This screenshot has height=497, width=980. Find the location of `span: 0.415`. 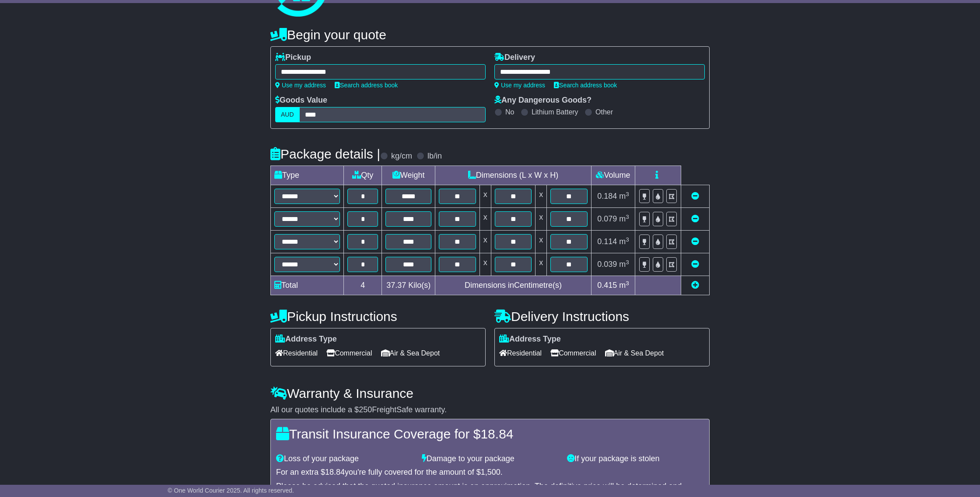

span: 0.415 is located at coordinates (607, 286).